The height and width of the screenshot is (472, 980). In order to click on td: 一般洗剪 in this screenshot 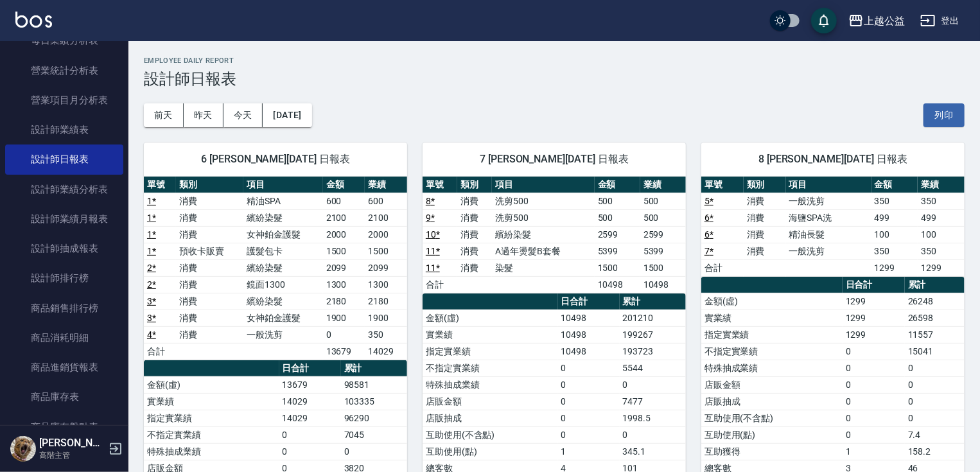, I will do `click(283, 334)`.